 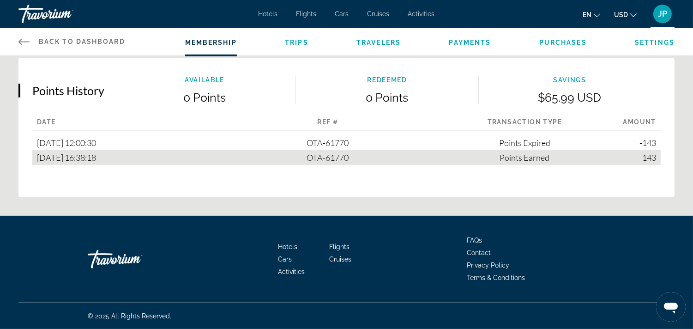 What do you see at coordinates (479, 252) in the screenshot?
I see `a: Contact` at bounding box center [479, 252].